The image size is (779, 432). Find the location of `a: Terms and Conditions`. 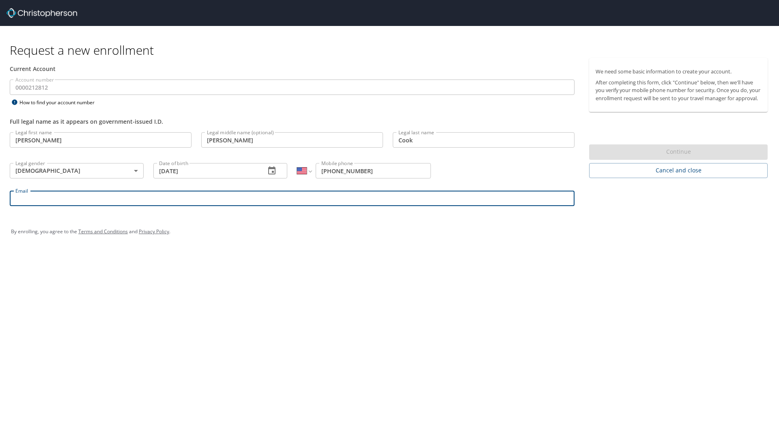

a: Terms and Conditions is located at coordinates (103, 231).